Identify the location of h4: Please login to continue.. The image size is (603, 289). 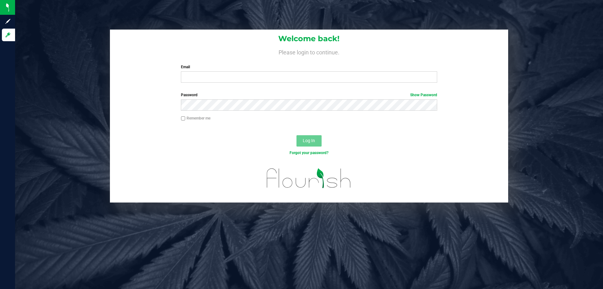
(309, 51).